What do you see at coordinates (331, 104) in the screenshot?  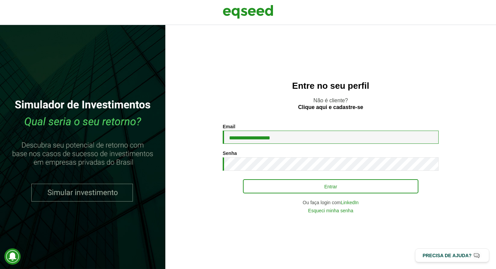 I see `p: Não é cliente?` at bounding box center [331, 104].